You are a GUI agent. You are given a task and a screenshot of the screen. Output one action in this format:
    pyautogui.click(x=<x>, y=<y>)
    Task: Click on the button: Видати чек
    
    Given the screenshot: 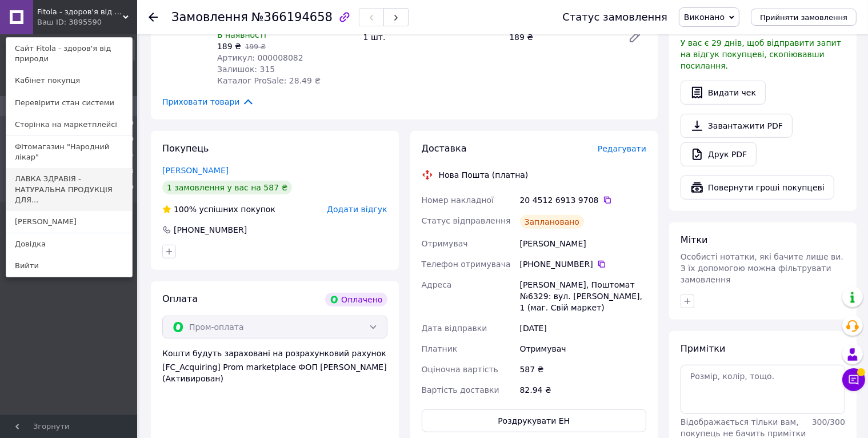 What is the action you would take?
    pyautogui.click(x=722, y=93)
    